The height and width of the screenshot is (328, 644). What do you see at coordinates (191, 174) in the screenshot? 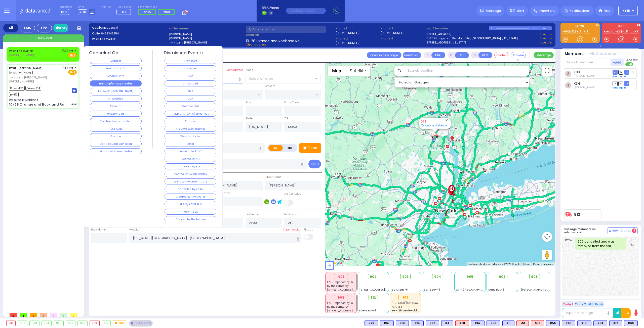
I see `button: Cleared By Poison Control` at bounding box center [191, 174].